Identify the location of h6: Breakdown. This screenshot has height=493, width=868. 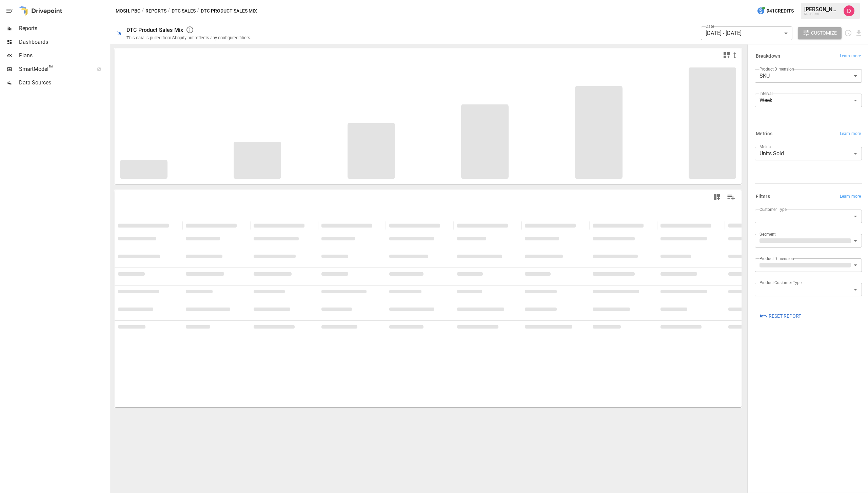
(768, 56).